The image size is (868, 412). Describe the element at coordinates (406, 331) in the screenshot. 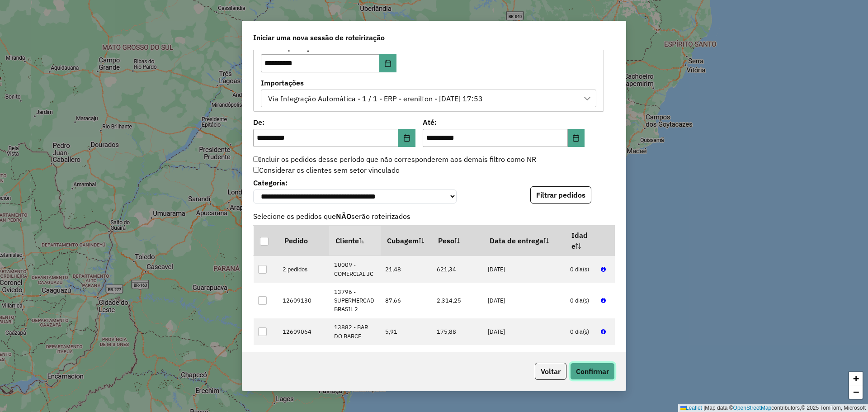

I see `td: 5,91` at that location.